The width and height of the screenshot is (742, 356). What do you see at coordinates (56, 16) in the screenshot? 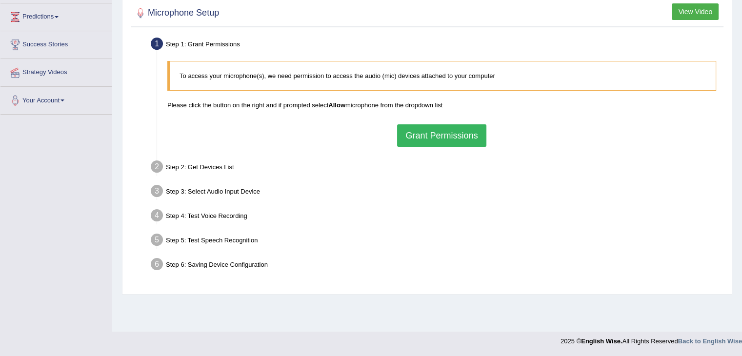
I see `a: Predictions` at bounding box center [56, 16].